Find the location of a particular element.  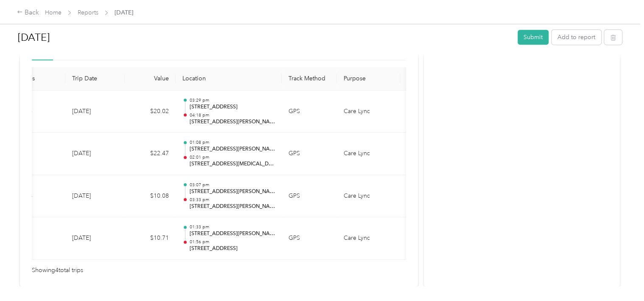

div: Back is located at coordinates (28, 13).